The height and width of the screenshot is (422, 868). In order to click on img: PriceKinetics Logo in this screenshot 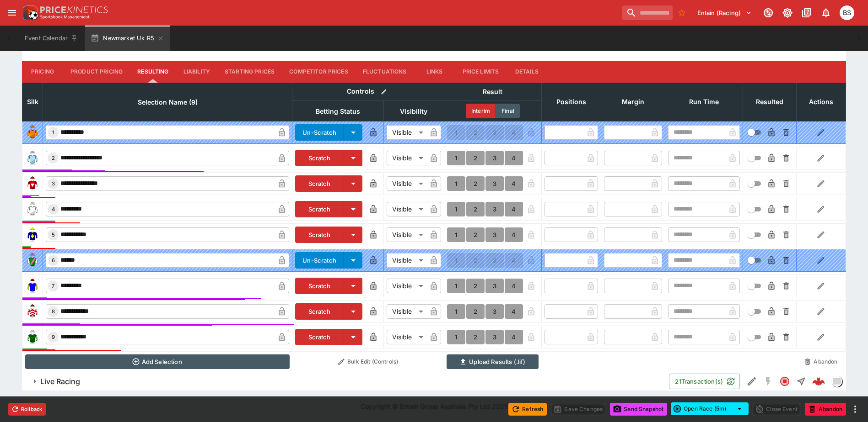, I will do `click(29, 13)`.